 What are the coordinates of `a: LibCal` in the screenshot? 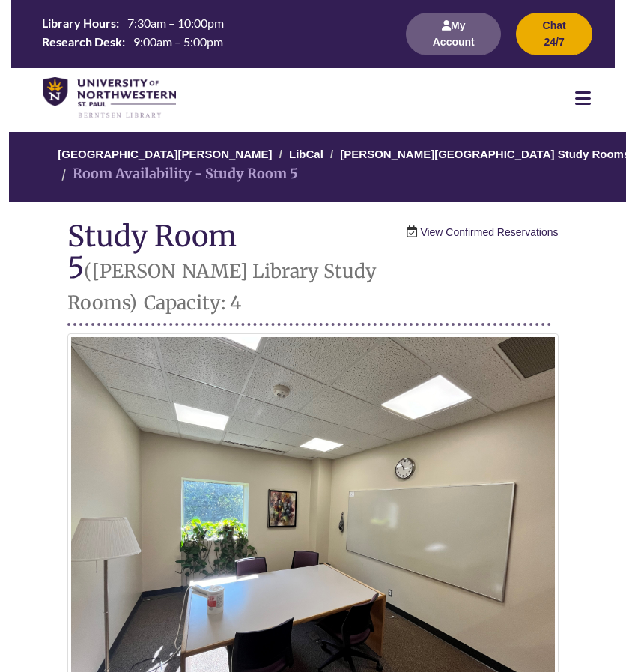 It's located at (306, 153).